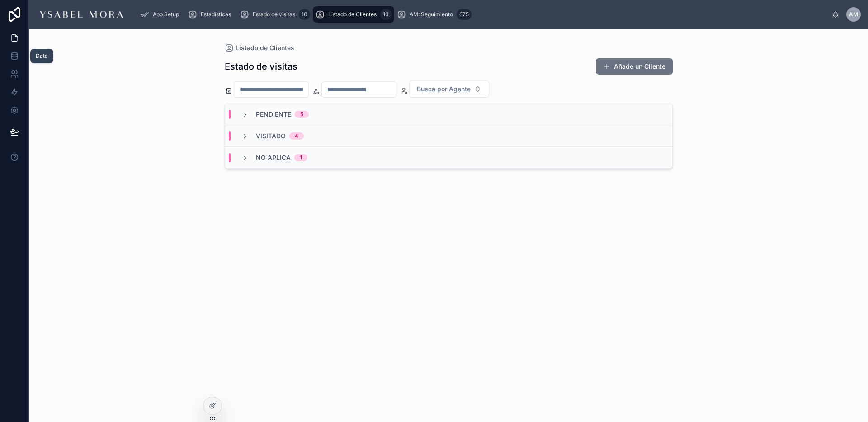 The height and width of the screenshot is (422, 868). Describe the element at coordinates (354, 15) in the screenshot. I see `a: Listado de Clientes10` at that location.